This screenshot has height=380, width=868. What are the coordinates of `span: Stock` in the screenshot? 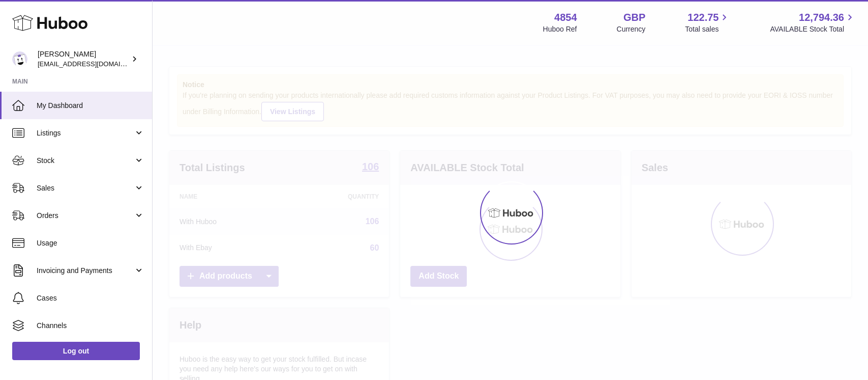 It's located at (85, 160).